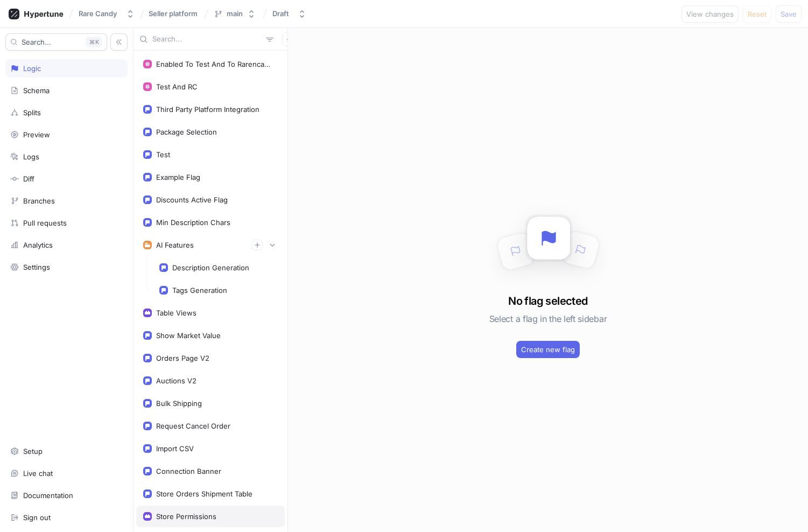 The height and width of the screenshot is (532, 808). Describe the element at coordinates (175, 448) in the screenshot. I see `div: Import CSV` at that location.